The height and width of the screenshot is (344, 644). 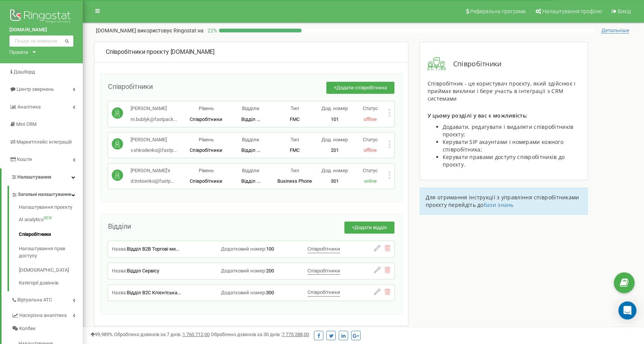 I want to click on span: 300, so click(x=270, y=292).